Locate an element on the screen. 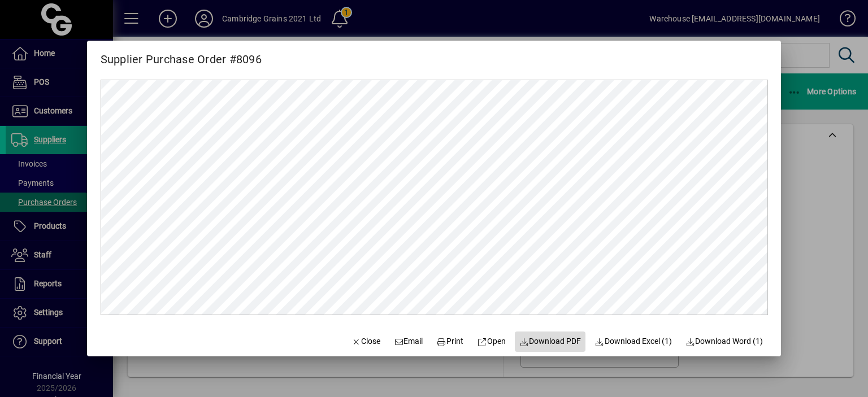 The image size is (868, 397). span: Email is located at coordinates (408, 341).